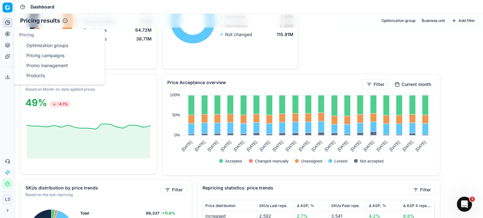 Image resolution: width=483 pixels, height=218 pixels. What do you see at coordinates (60, 56) in the screenshot?
I see `a: Pricing campaigns` at bounding box center [60, 56].